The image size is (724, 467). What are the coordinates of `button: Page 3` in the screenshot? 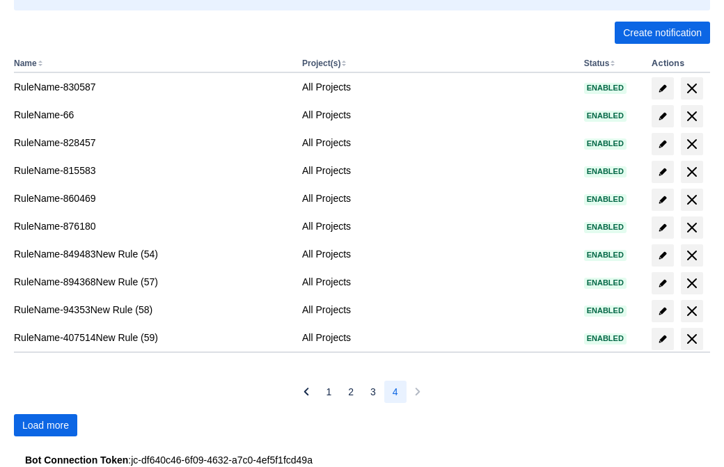 It's located at (373, 392).